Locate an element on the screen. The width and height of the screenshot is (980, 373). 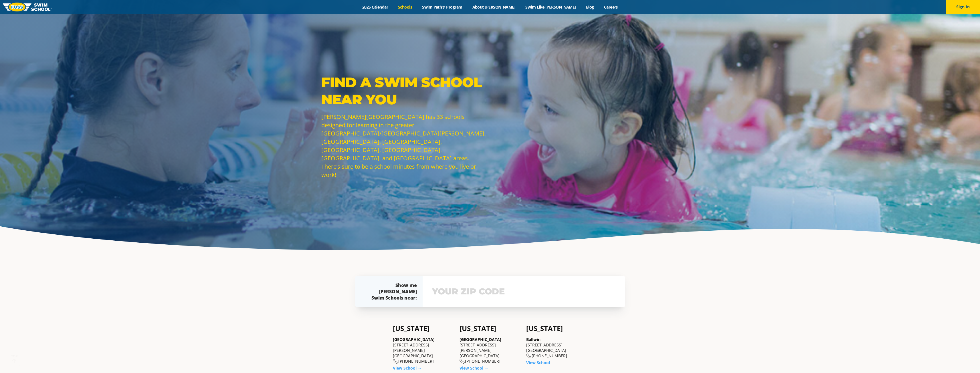
a: Blog is located at coordinates (589, 7).